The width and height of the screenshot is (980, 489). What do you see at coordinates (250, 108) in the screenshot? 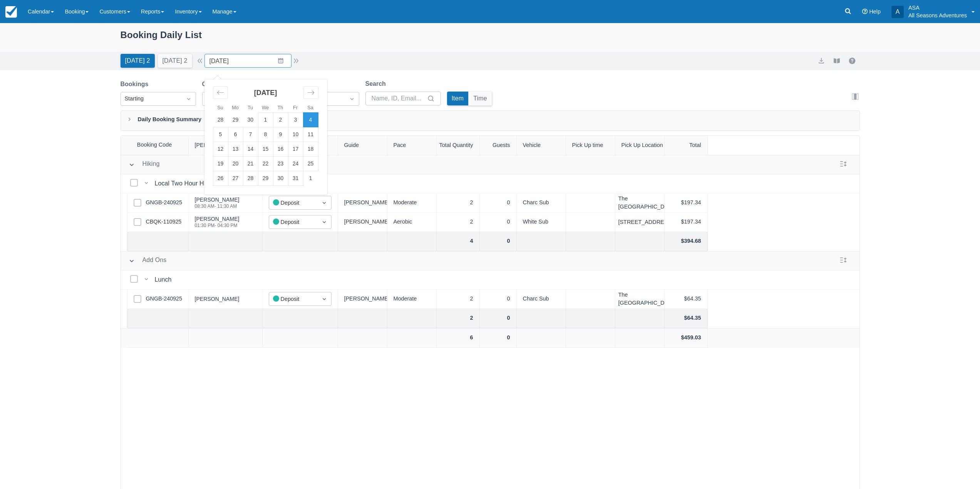
I see `small: Tu` at bounding box center [250, 108].